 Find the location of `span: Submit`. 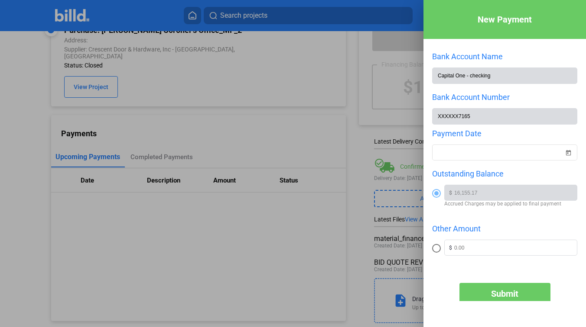

span: Submit is located at coordinates (504, 294).